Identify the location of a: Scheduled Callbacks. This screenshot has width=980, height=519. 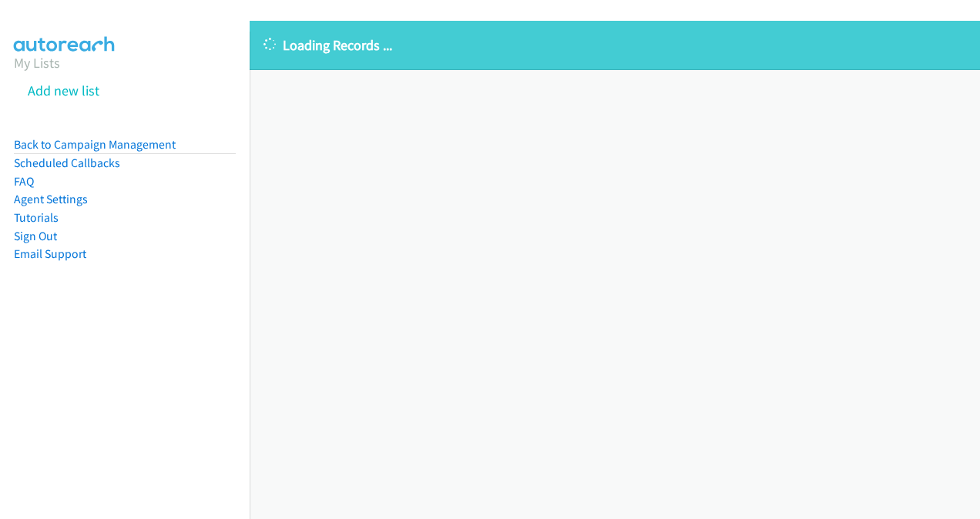
(67, 163).